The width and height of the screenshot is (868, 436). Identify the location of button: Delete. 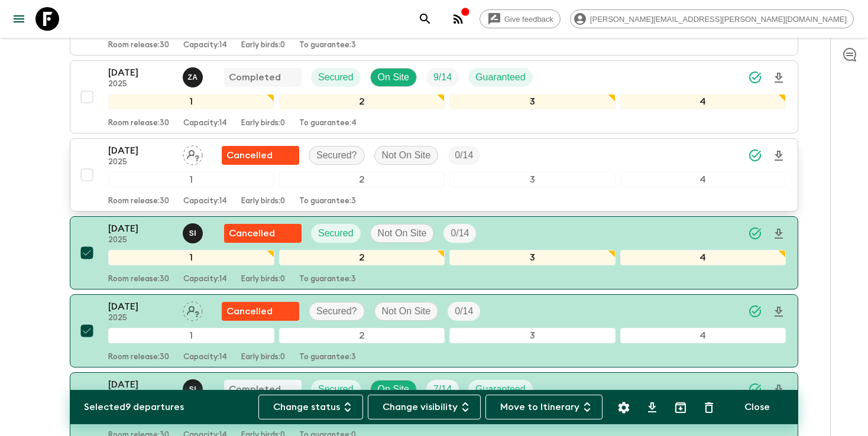
(709, 408).